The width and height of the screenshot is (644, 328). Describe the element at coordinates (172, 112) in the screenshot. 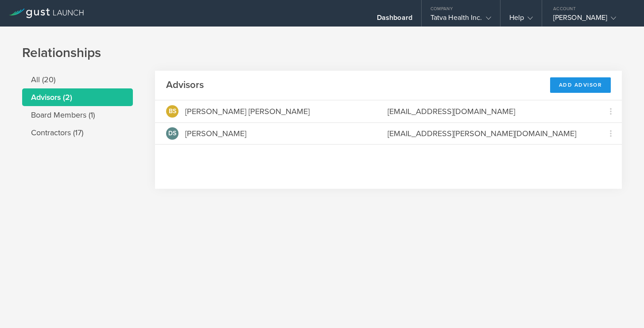

I see `span: BS` at that location.